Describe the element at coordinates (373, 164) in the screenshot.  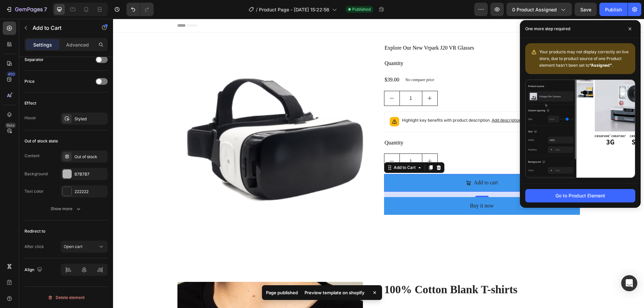
I see `div: Add to cart` at that location.